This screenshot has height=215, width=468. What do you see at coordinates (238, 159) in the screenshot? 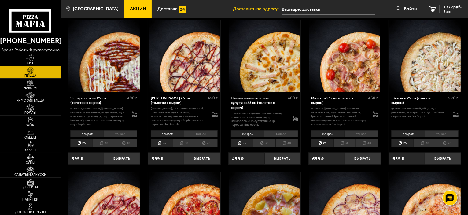
I see `span: 499 ₽` at bounding box center [238, 159].